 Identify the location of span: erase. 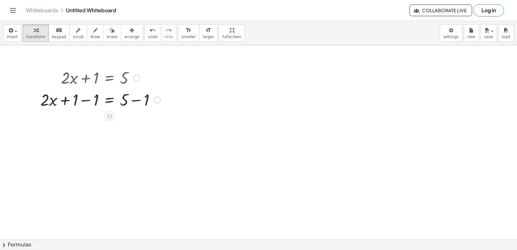
(112, 37).